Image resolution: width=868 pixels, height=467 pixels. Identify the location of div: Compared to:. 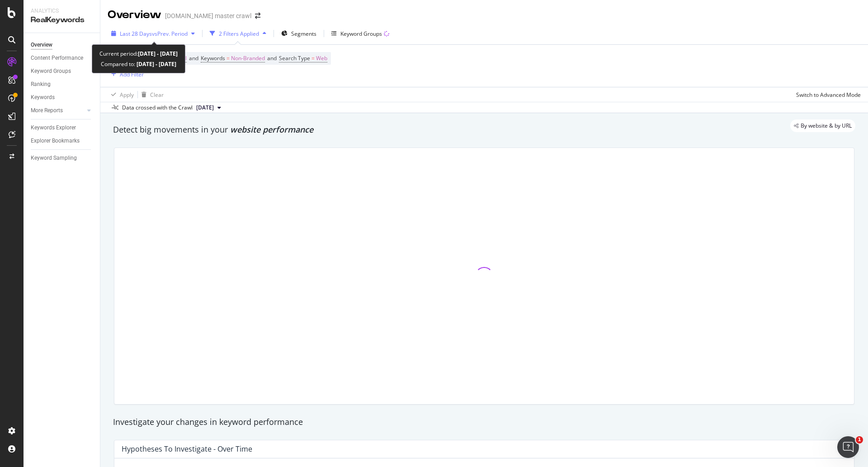
(139, 64).